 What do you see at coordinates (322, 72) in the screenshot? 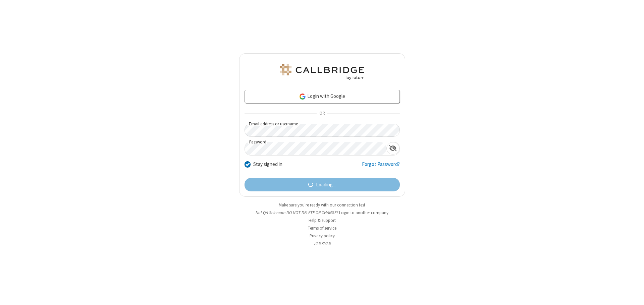
I see `img: QA Selenium DO NOT DELETE OR CHANGE` at bounding box center [322, 72].